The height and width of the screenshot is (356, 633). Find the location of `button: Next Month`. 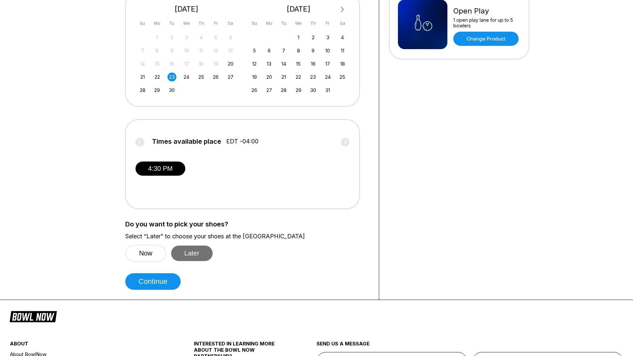

button: Next Month is located at coordinates (343, 10).